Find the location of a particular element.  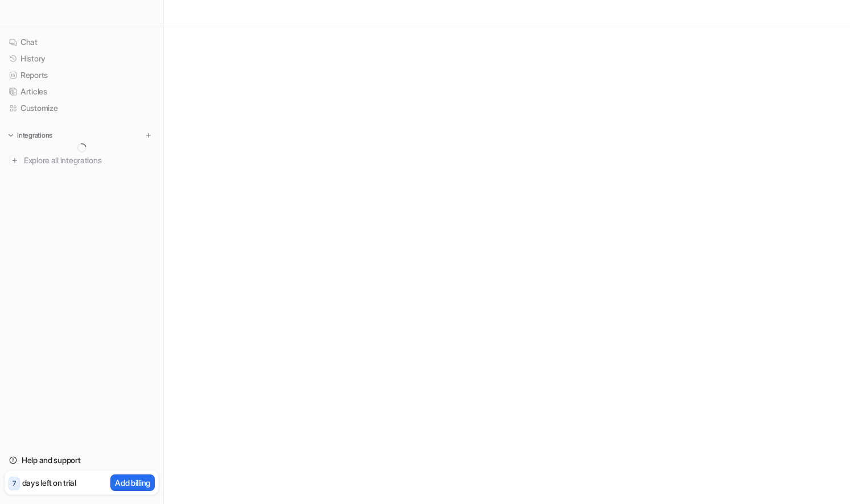

img: explore all integrations is located at coordinates (15, 160).